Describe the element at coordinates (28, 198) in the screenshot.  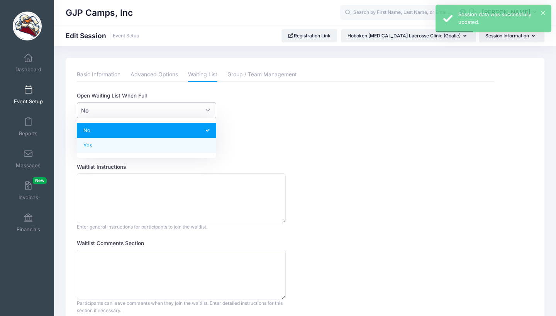
I see `span: Invoices` at that location.